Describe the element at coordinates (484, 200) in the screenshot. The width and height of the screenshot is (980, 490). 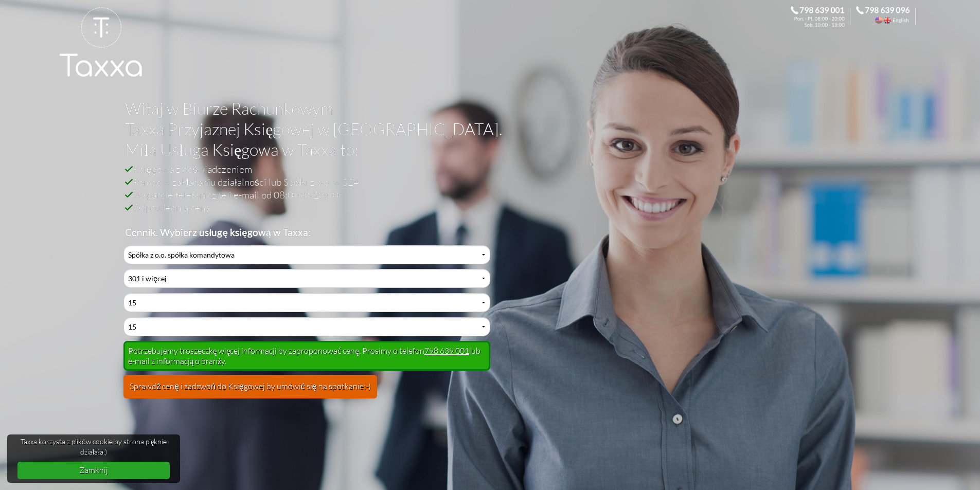
I see `h2: Księgowa z doświadczeniem Pomoc w zakładaniu działalności lub Spółki z o.o. w S24 Wsparcie telefo...` at that location.